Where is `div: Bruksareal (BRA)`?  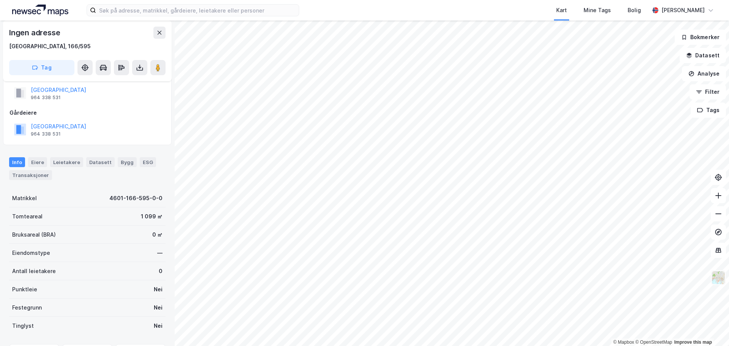 div: Bruksareal (BRA) is located at coordinates (34, 235).